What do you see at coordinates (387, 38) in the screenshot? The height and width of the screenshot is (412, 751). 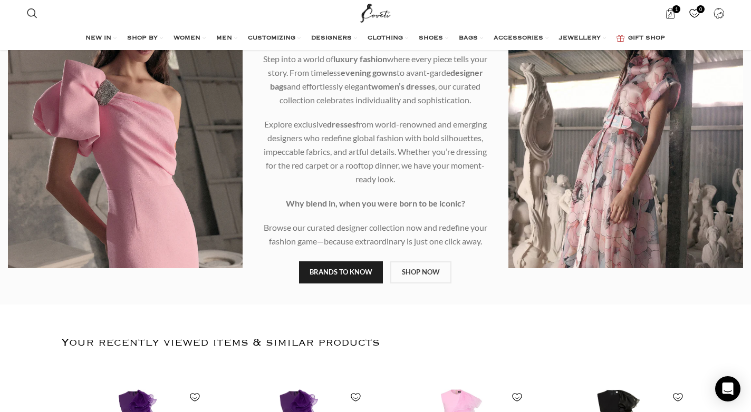 I see `a: CLOTHING` at bounding box center [387, 38].